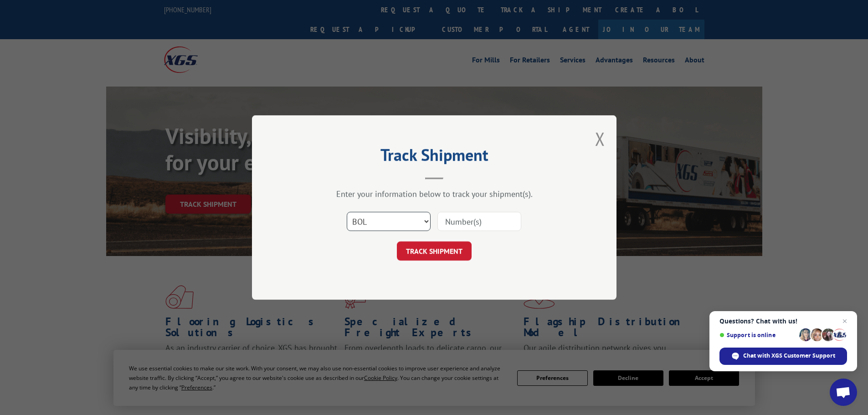 This screenshot has width=868, height=415. What do you see at coordinates (479, 222) in the screenshot?
I see `input: Number(s)` at bounding box center [479, 222].